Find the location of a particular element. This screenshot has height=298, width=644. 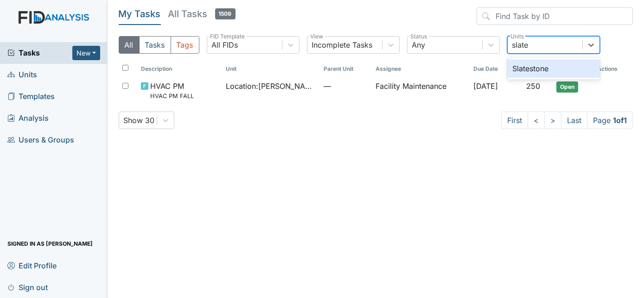

span: Edit Profile is located at coordinates (32, 265).